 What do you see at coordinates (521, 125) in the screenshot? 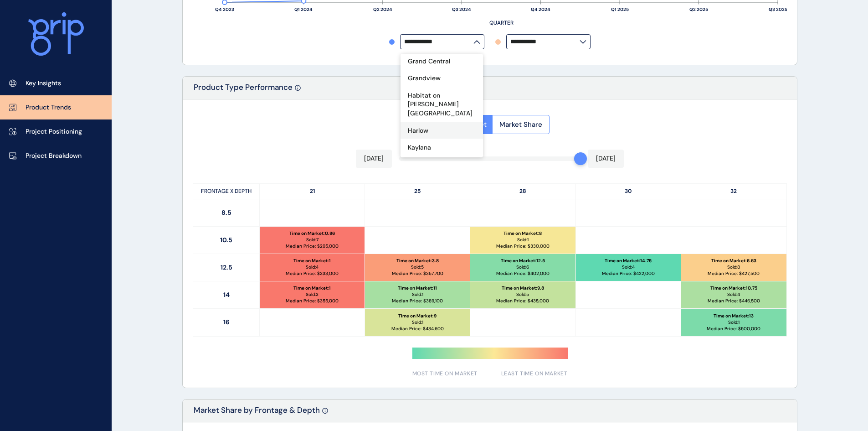
I see `button: Market Share` at bounding box center [521, 125].